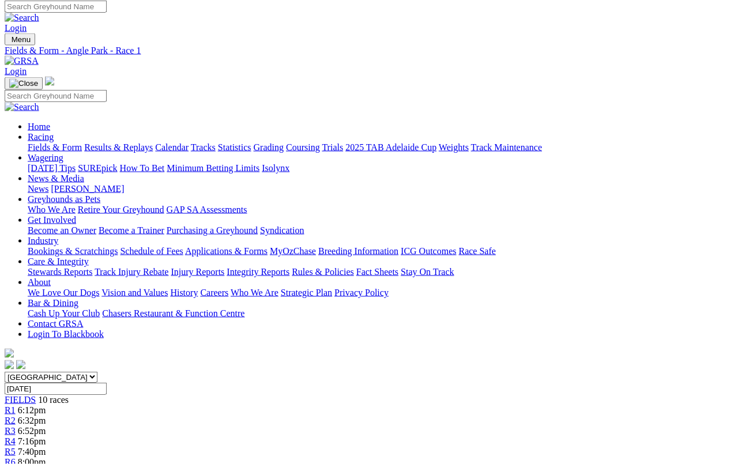 This screenshot has width=738, height=464. Describe the element at coordinates (55, 389) in the screenshot. I see `input: Select date` at that location.